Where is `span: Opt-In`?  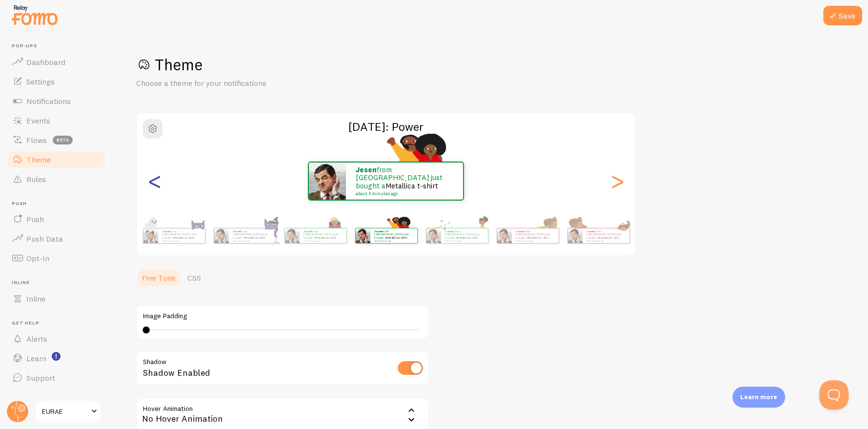
span: Opt-In is located at coordinates (38, 258).